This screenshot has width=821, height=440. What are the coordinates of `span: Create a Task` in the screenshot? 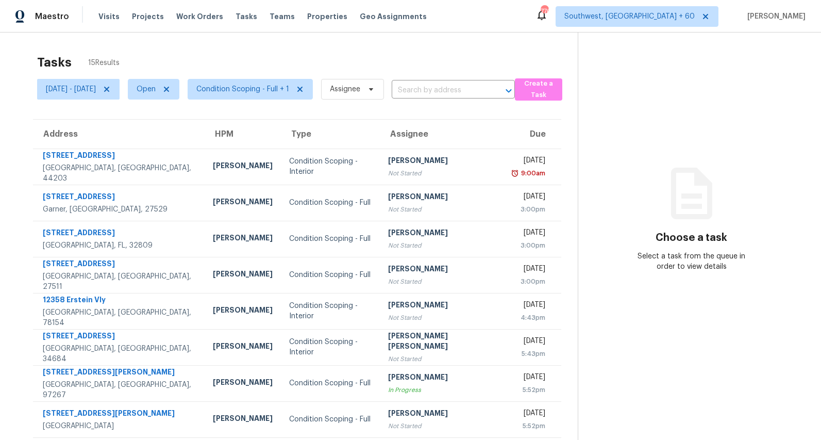 It's located at (539, 90).